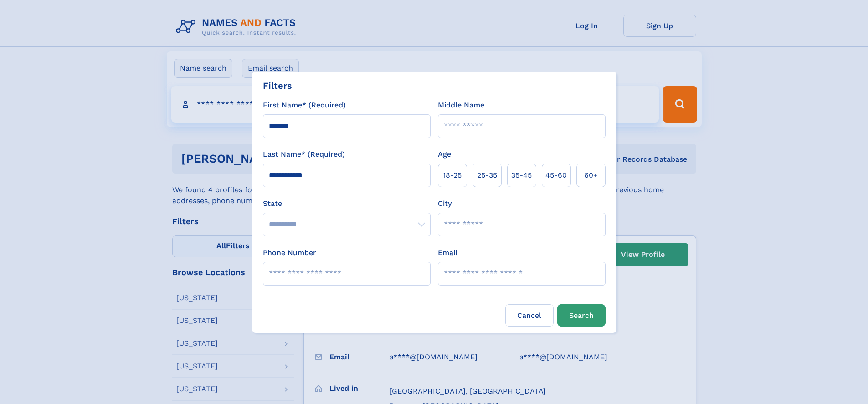 Image resolution: width=868 pixels, height=404 pixels. I want to click on button: Search, so click(581, 315).